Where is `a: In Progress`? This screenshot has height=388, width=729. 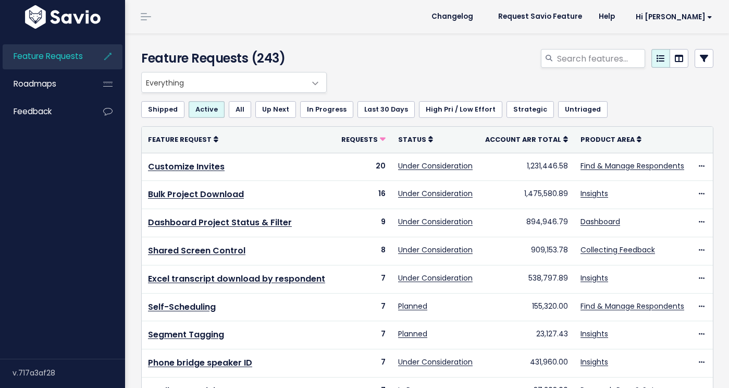
a: In Progress is located at coordinates (327, 109).